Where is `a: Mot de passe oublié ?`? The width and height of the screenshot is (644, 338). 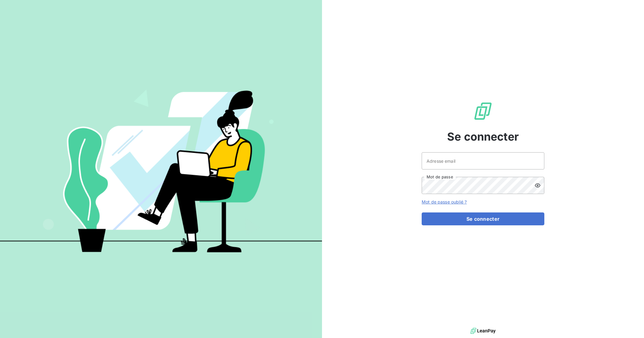
a: Mot de passe oublié ? is located at coordinates (444, 202).